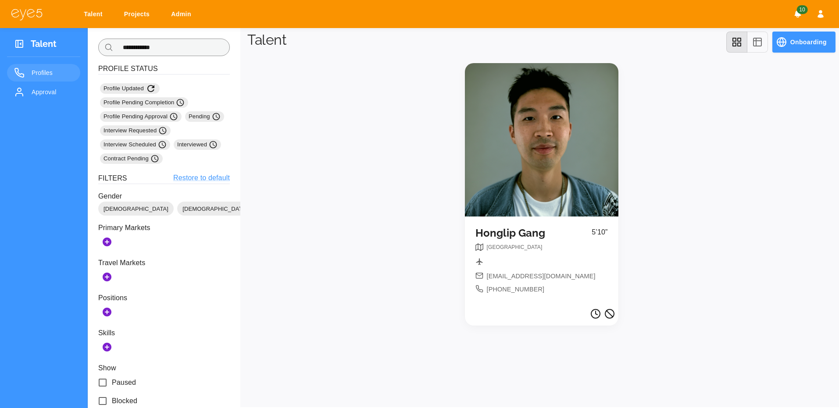 This screenshot has height=408, width=839. What do you see at coordinates (141, 117) in the screenshot?
I see `div: Profile Pending Approval` at bounding box center [141, 117].